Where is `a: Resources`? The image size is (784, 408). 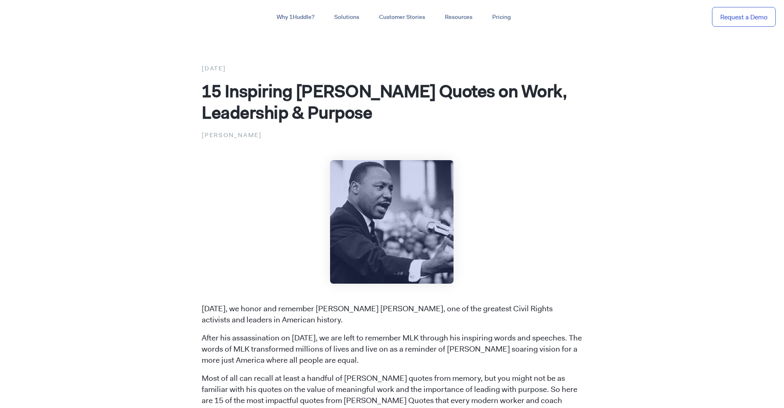 a: Resources is located at coordinates (459, 17).